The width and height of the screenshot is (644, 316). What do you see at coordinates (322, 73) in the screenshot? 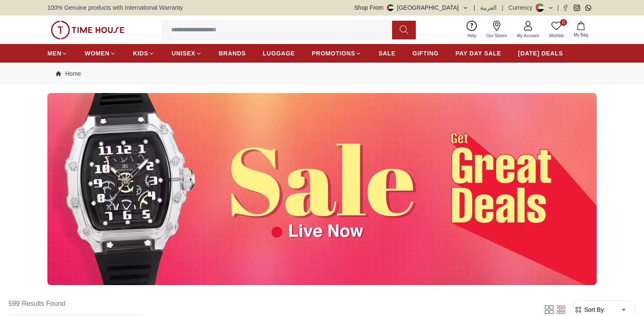
I see `nav: Breadcrumb` at bounding box center [322, 73].